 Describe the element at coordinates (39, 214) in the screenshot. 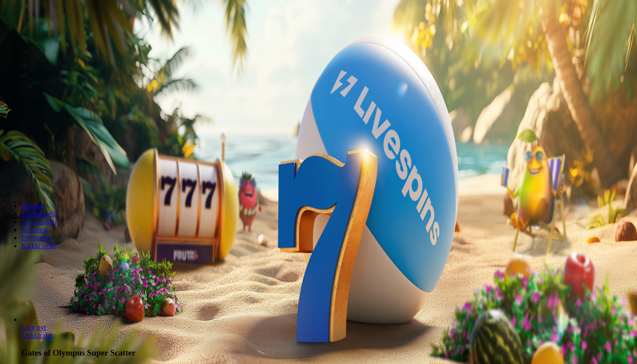

I see `span: Kolikkopelit` at that location.